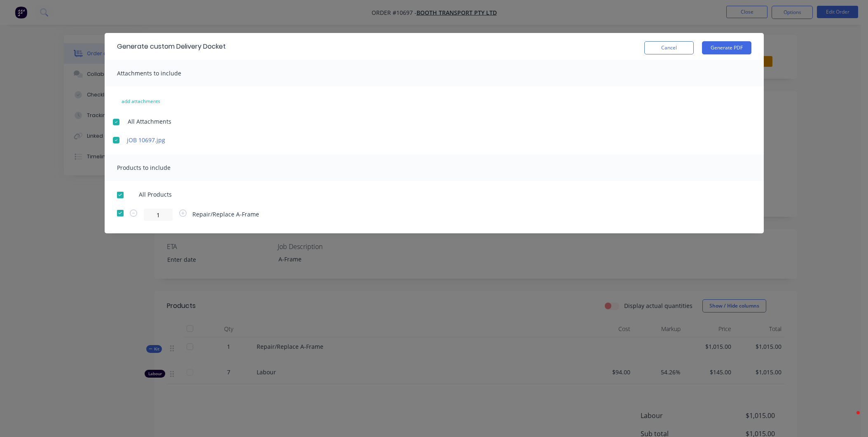  I want to click on button: add attachments, so click(141, 101).